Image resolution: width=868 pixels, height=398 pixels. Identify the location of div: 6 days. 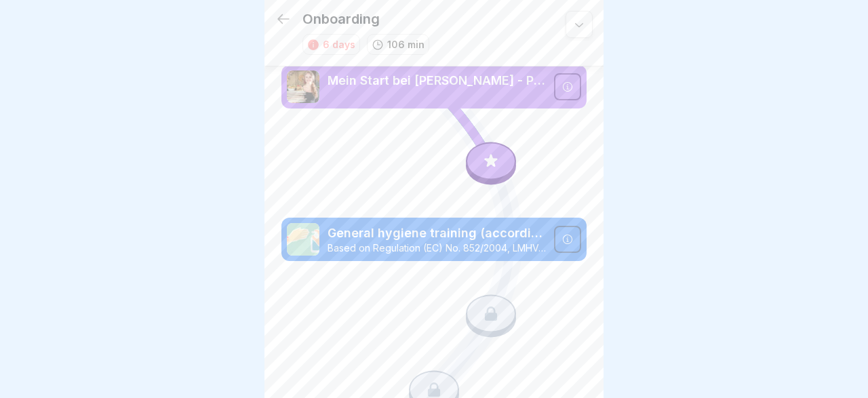
(339, 45).